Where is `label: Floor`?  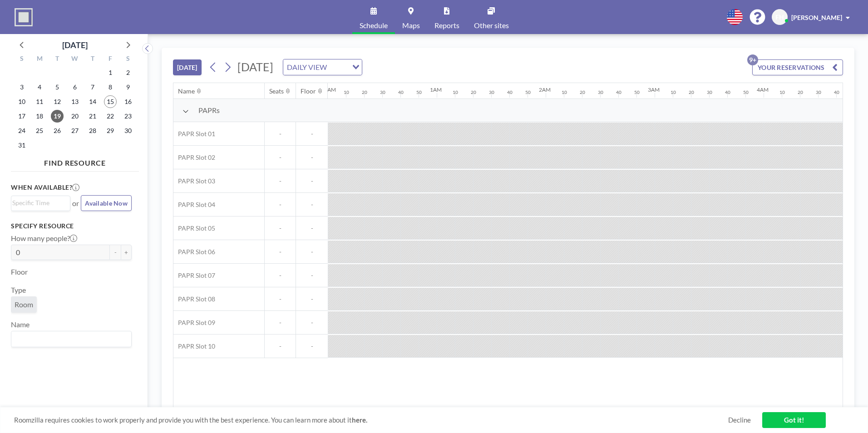
label: Floor is located at coordinates (19, 272).